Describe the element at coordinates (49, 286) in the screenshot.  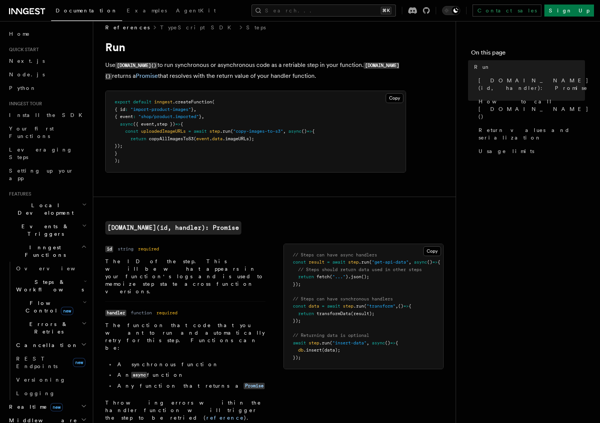
I see `span: Steps & Workflows` at that location.